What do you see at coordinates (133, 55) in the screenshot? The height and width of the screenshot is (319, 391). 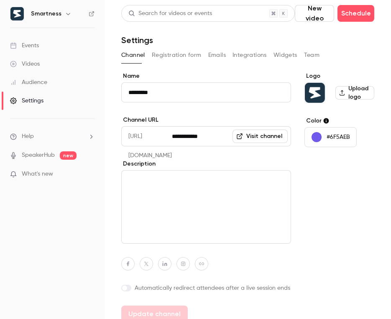 I see `button: Channel` at bounding box center [133, 55].